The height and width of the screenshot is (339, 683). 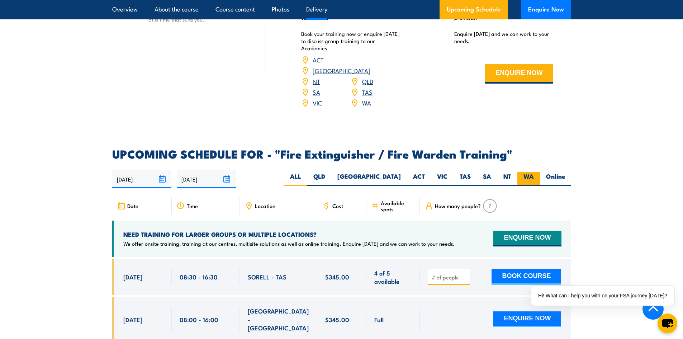 I want to click on span: Cost, so click(x=337, y=205).